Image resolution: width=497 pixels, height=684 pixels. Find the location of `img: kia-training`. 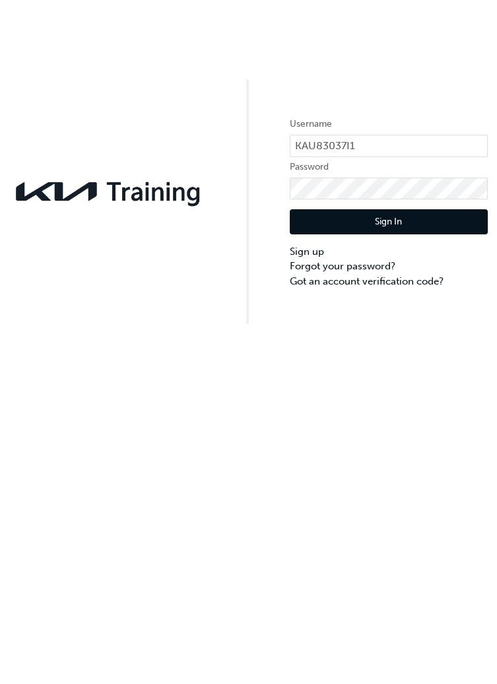

img: kia-training is located at coordinates (109, 191).